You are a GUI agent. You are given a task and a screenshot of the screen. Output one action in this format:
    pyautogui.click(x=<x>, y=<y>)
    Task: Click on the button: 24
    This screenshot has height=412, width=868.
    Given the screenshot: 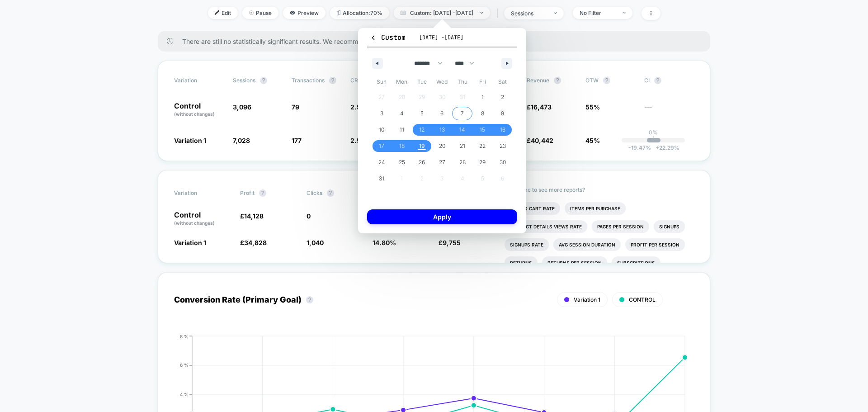 What is the action you would take?
    pyautogui.click(x=381, y=162)
    